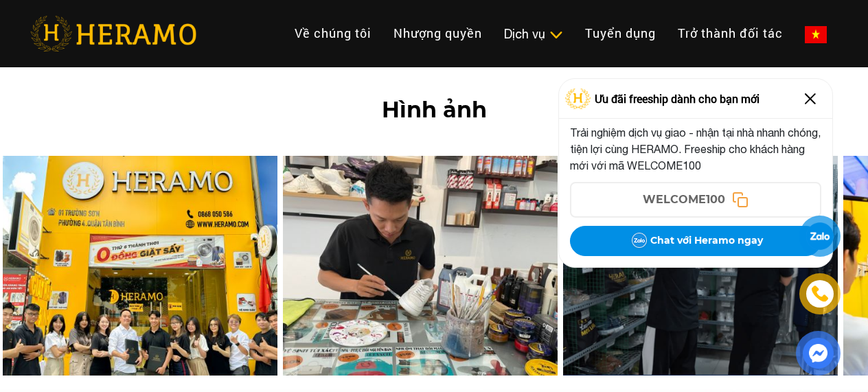 The height and width of the screenshot is (392, 868). I want to click on img: subToggleIcon, so click(555, 35).